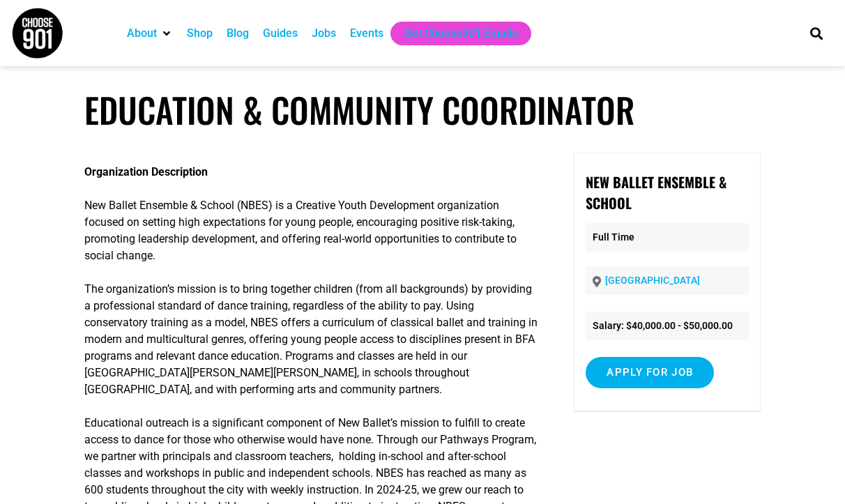 This screenshot has height=504, width=845. What do you see at coordinates (280, 33) in the screenshot?
I see `div: Guides` at bounding box center [280, 33].